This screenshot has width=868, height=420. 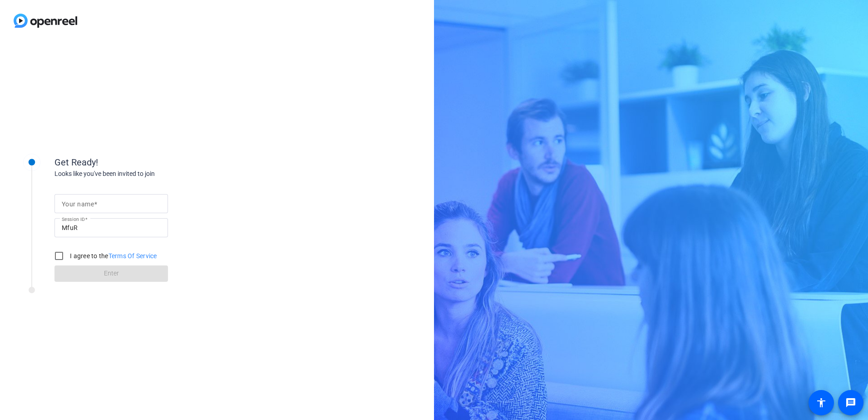 What do you see at coordinates (822, 403) in the screenshot?
I see `mat-icon: accessibility` at bounding box center [822, 403].